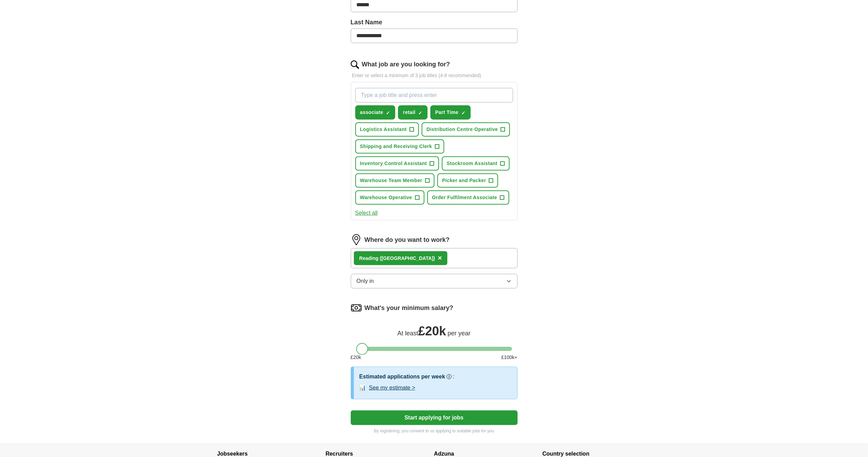 The image size is (868, 457). I want to click on button: Select all, so click(367, 213).